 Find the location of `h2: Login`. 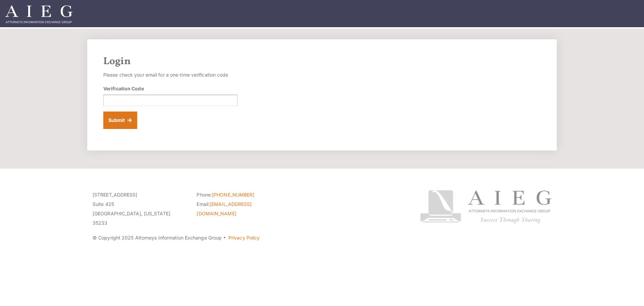

h2: Login is located at coordinates (322, 61).